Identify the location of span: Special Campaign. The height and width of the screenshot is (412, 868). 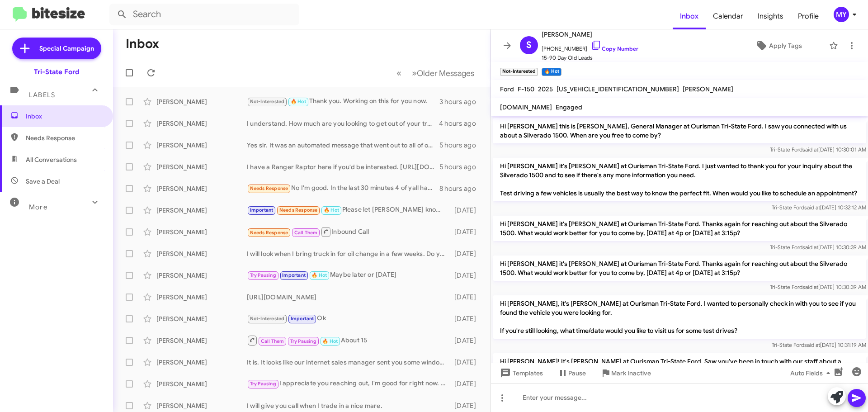
(67, 49).